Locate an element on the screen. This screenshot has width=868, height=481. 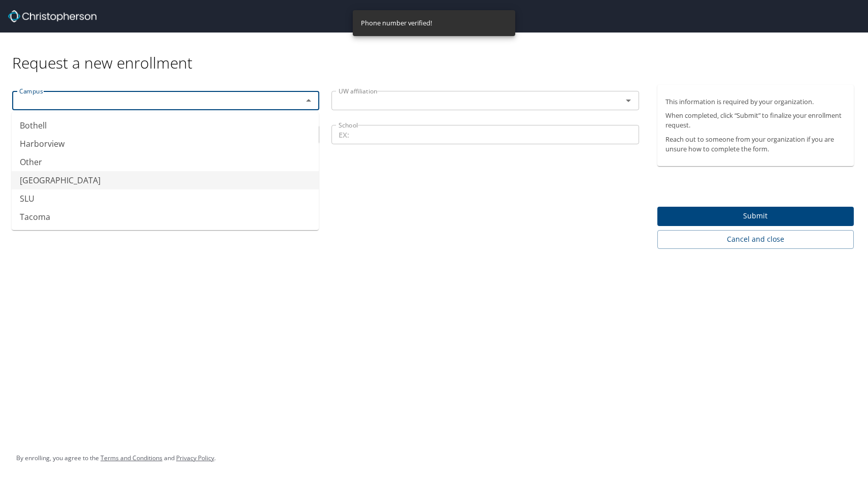
p: This information is required by your organization. is located at coordinates (756, 102).